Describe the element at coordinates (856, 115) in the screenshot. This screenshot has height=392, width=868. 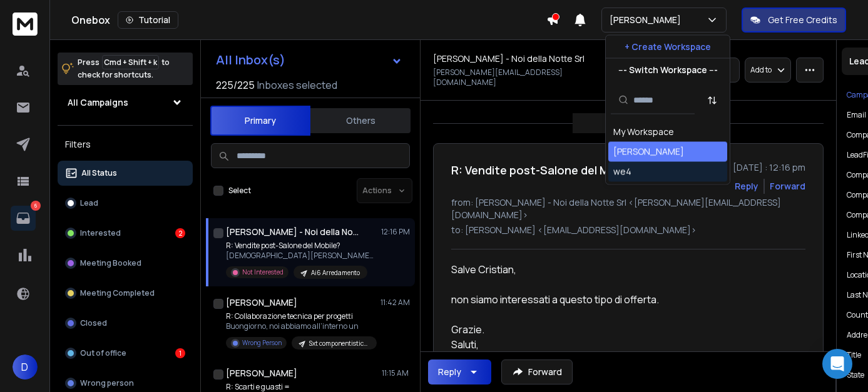
I see `p: Email` at that location.